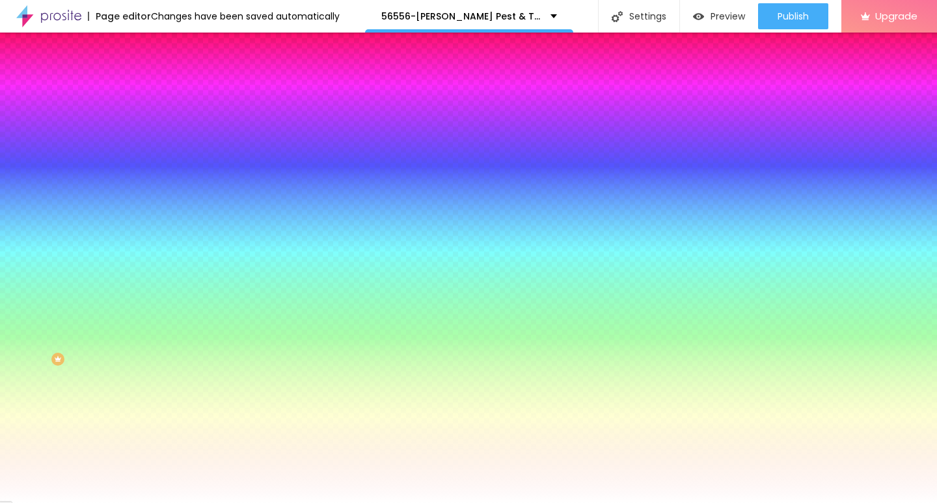  Describe the element at coordinates (699, 16) in the screenshot. I see `img: view-1.svg` at that location.